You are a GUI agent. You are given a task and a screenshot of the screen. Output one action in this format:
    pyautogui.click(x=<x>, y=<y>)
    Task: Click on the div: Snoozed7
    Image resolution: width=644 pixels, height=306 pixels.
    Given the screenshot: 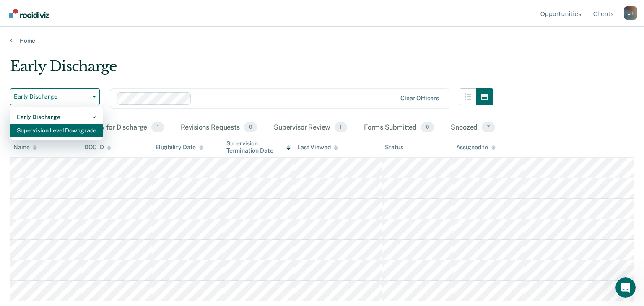 What is the action you would take?
    pyautogui.click(x=472, y=128)
    